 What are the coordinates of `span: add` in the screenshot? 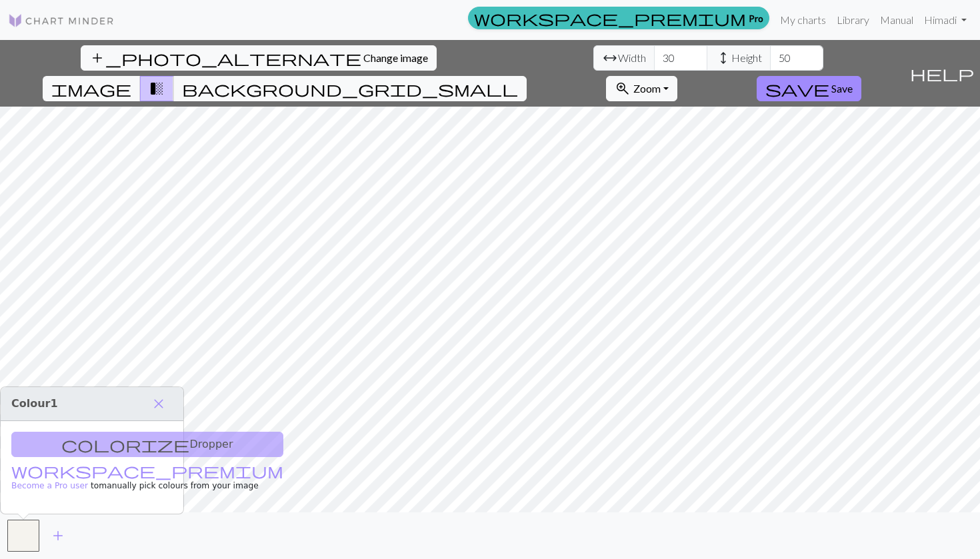 It's located at (58, 536).